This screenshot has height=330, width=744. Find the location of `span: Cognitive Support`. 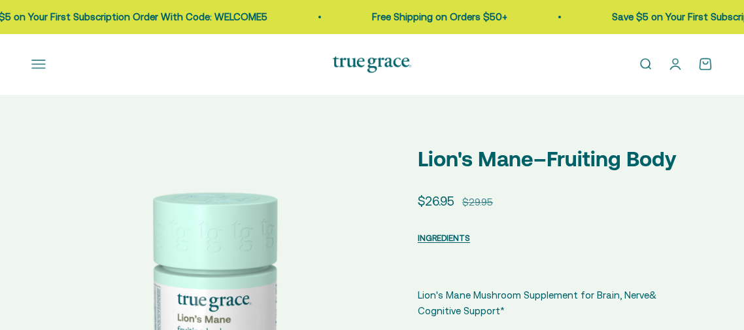

span: Cognitive Support is located at coordinates (459, 311).